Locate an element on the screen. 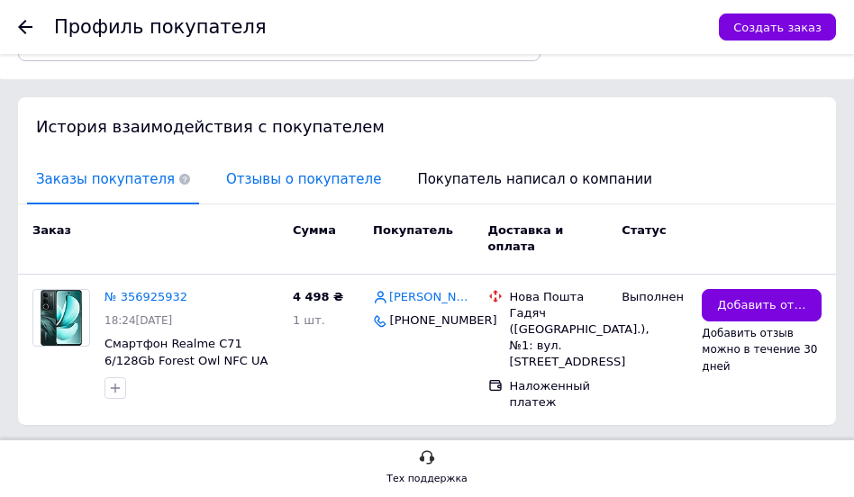  div: Вернуться назад is located at coordinates (25, 27).